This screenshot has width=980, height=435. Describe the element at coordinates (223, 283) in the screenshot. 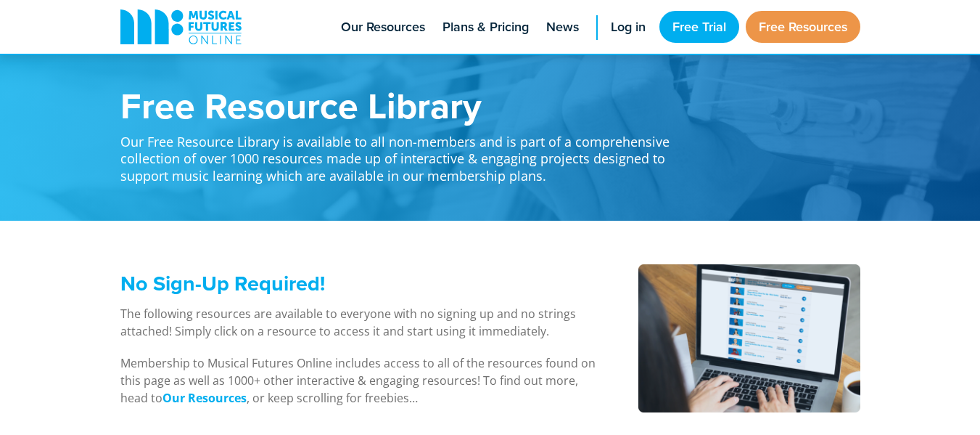

I see `span: No Sign-Up Required!` at that location.